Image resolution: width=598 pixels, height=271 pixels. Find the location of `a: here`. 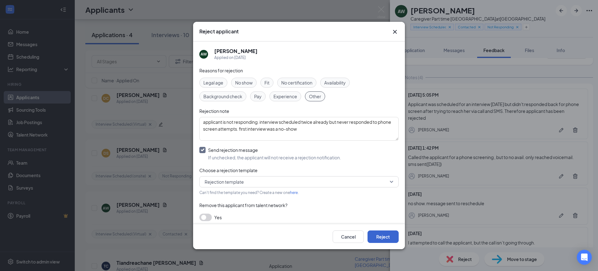

a: here is located at coordinates (294, 192).